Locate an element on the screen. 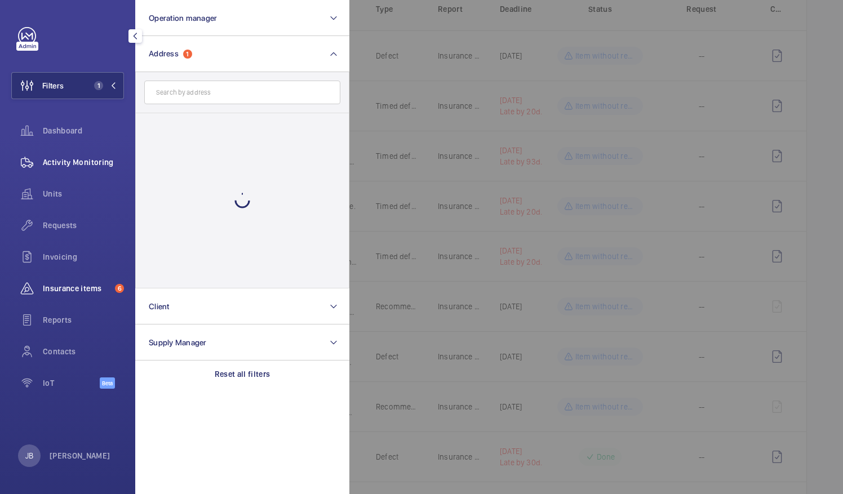 Image resolution: width=843 pixels, height=494 pixels. span: Activity Monitoring is located at coordinates (83, 162).